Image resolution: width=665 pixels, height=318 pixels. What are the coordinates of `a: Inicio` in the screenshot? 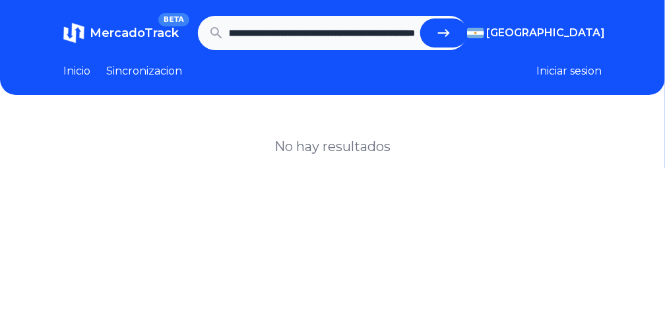 It's located at (77, 71).